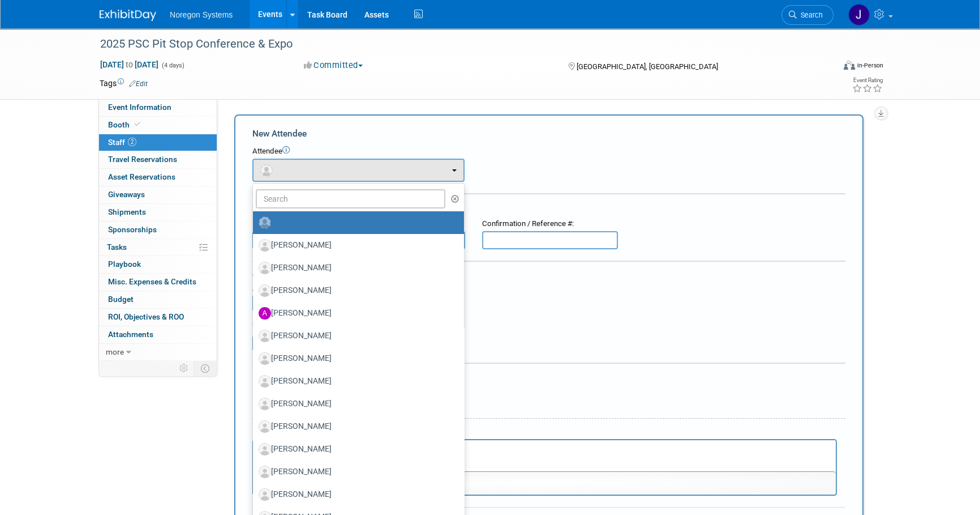 The image size is (980, 515). What do you see at coordinates (121, 299) in the screenshot?
I see `span: Budget` at bounding box center [121, 299].